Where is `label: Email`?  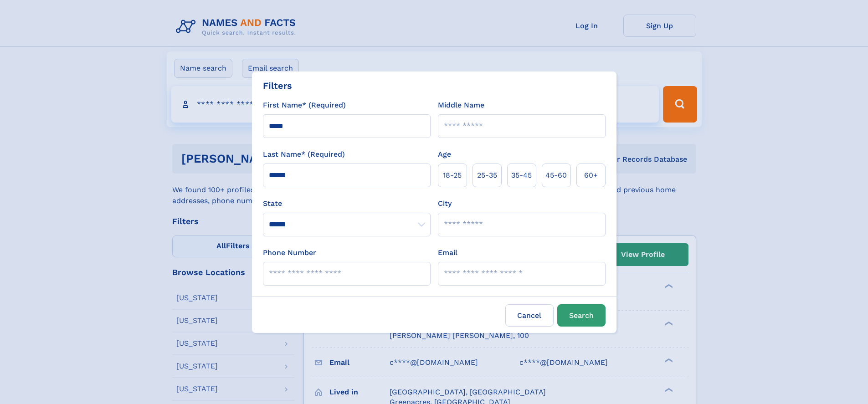
label: Email is located at coordinates (448, 253).